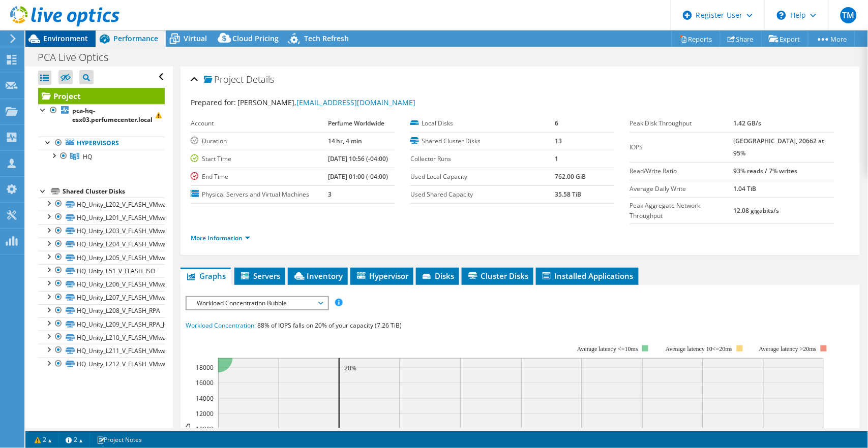 The height and width of the screenshot is (448, 868). I want to click on text: 10000, so click(204, 429).